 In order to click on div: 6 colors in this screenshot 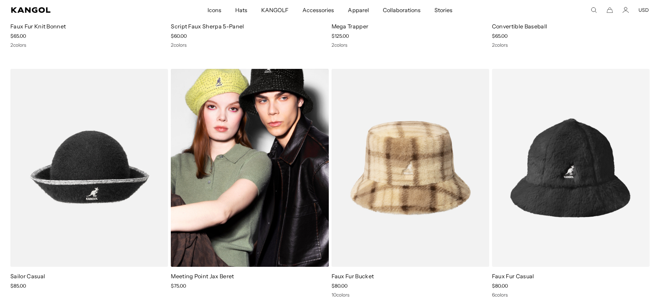, I will do `click(570, 295)`.